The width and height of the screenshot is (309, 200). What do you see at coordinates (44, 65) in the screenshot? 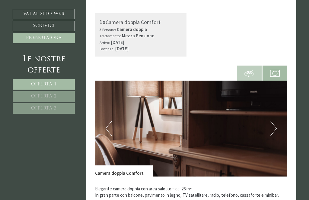
I see `div: Le nostre offerte` at bounding box center [44, 65].